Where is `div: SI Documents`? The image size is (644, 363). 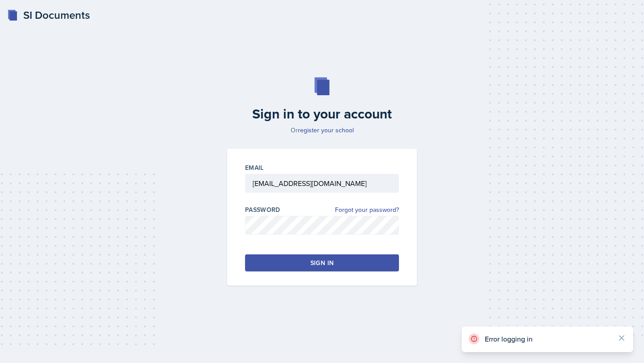
div: SI Documents is located at coordinates (49, 15).